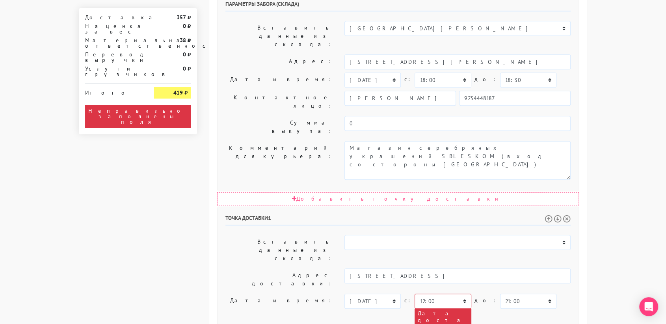 The image size is (666, 324). What do you see at coordinates (398, 220) in the screenshot?
I see `h6: Точка доставки` at bounding box center [398, 220].